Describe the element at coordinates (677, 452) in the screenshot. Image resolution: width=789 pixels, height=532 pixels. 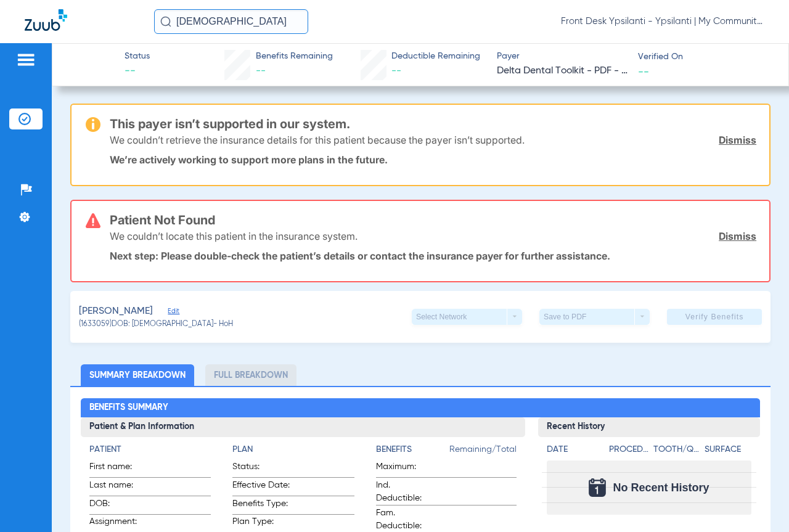
I see `app-breakdown-title: Tooth/Quad` at that location.